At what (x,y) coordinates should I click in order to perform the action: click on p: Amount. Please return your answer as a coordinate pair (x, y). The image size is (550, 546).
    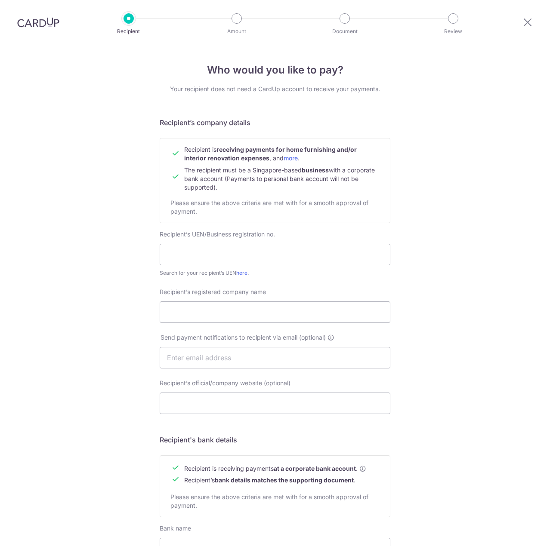
    Looking at the image, I should click on (237, 31).